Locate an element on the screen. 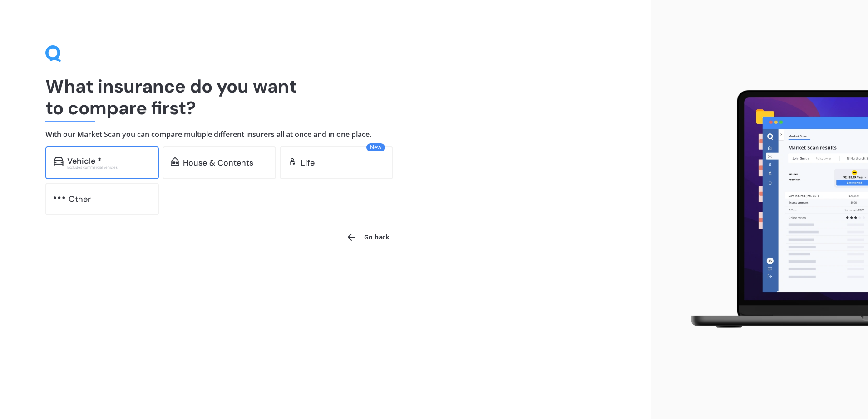 This screenshot has width=868, height=419. img: home-and-contents.b802091223b8502ef2dd.svg is located at coordinates (175, 162).